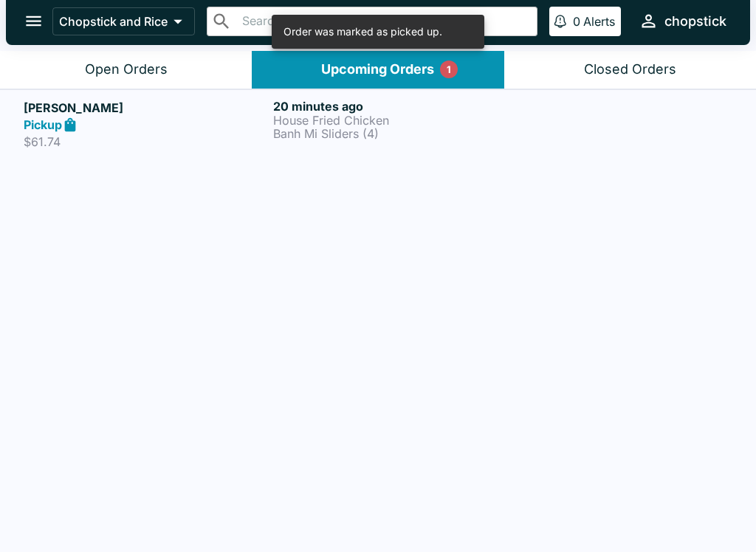 This screenshot has width=756, height=552. I want to click on p: $61.74, so click(146, 142).